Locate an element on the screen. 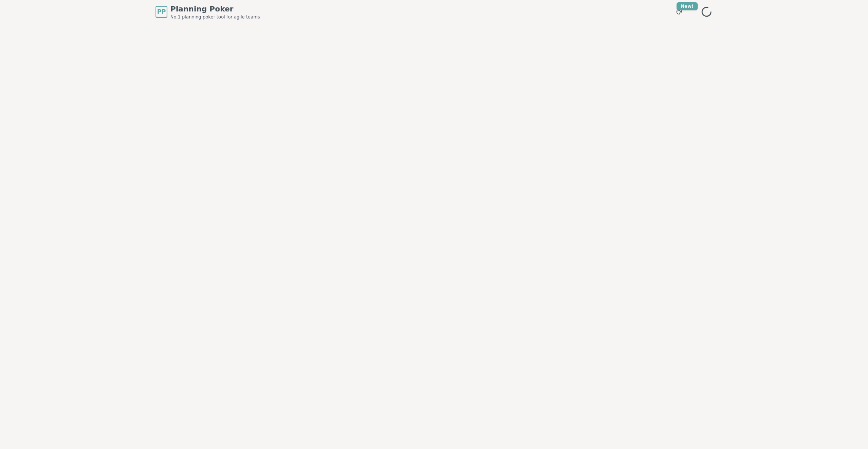  button: New! is located at coordinates (679, 12).